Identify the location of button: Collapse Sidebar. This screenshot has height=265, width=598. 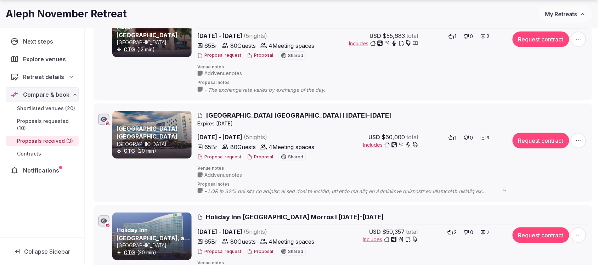
(42, 251).